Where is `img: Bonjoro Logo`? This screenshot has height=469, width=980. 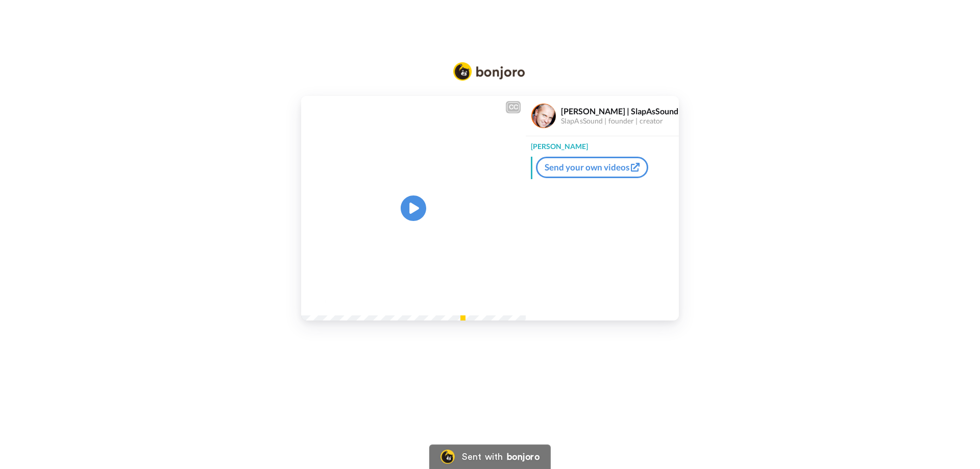 img: Bonjoro Logo is located at coordinates (489, 71).